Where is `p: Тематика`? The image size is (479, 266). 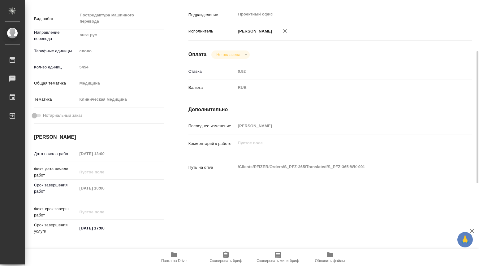
p: Тематика is located at coordinates (56, 99).